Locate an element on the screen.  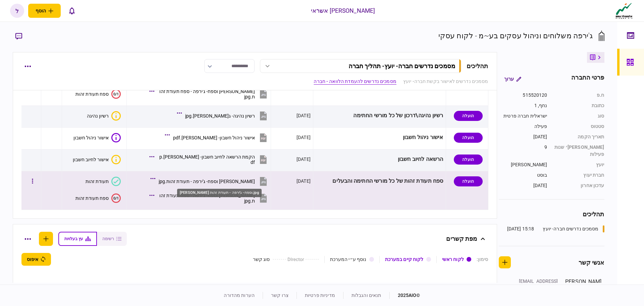
div: 9 is located at coordinates (523, 151).